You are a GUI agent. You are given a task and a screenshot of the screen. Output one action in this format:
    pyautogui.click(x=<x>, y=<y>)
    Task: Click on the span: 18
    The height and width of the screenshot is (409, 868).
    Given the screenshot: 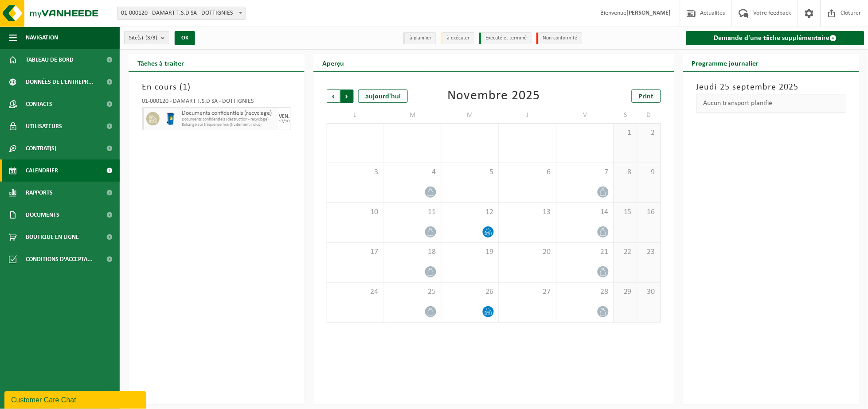 What is the action you would take?
    pyautogui.click(x=413, y=252)
    